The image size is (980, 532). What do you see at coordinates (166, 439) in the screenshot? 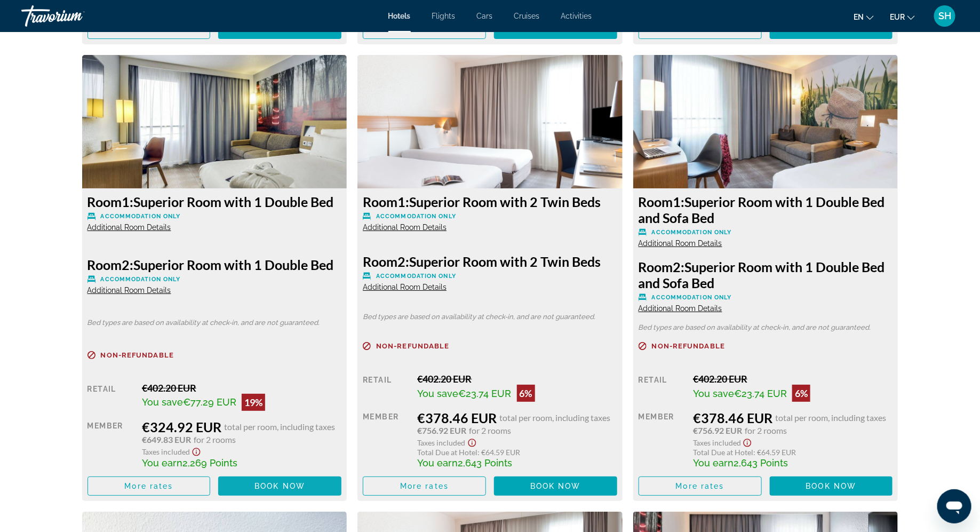
I see `span: €649.83 EUR` at bounding box center [166, 439].